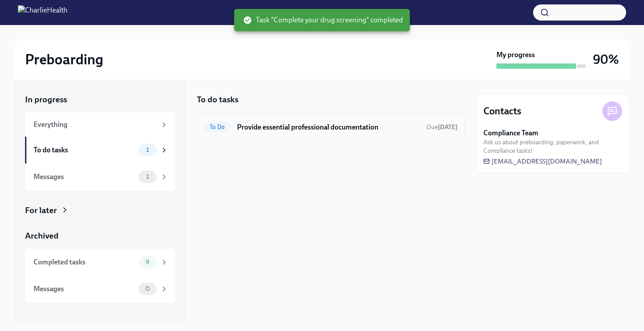  I want to click on a: Messages1, so click(100, 177).